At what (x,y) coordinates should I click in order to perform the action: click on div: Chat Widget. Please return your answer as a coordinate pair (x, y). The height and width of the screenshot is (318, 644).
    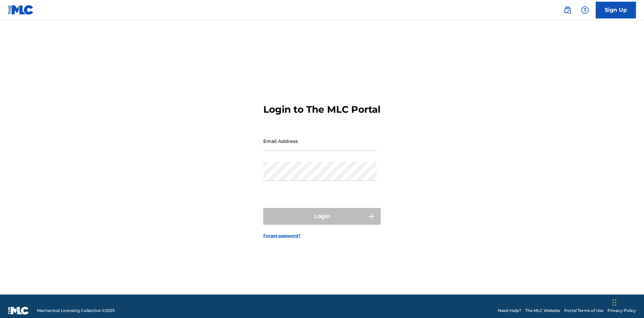
    Looking at the image, I should click on (627, 301).